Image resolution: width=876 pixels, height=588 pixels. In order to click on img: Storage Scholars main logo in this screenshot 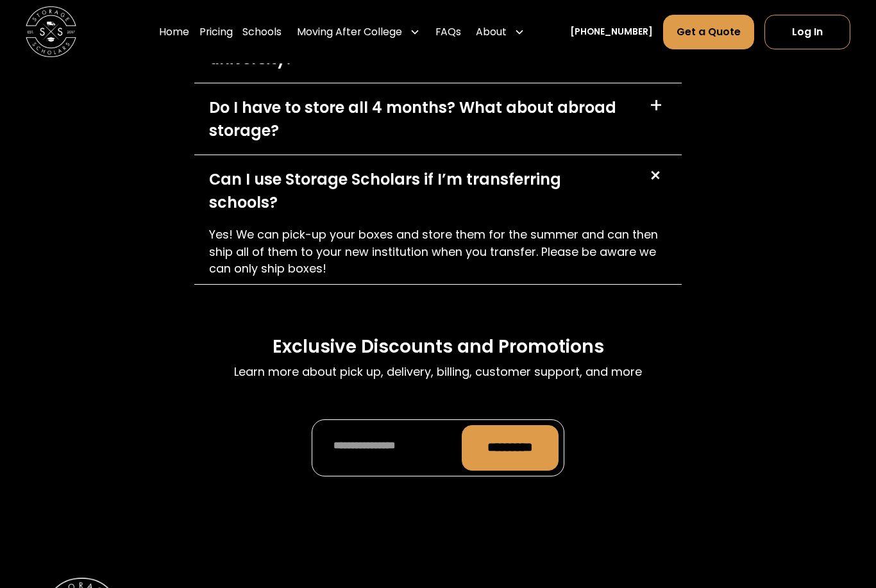, I will do `click(51, 31)`.